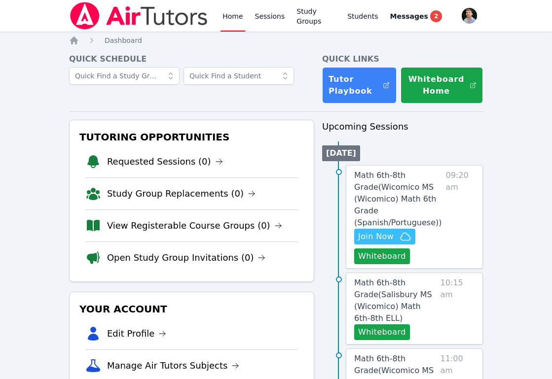  I want to click on input: Quick Find a Student, so click(239, 76).